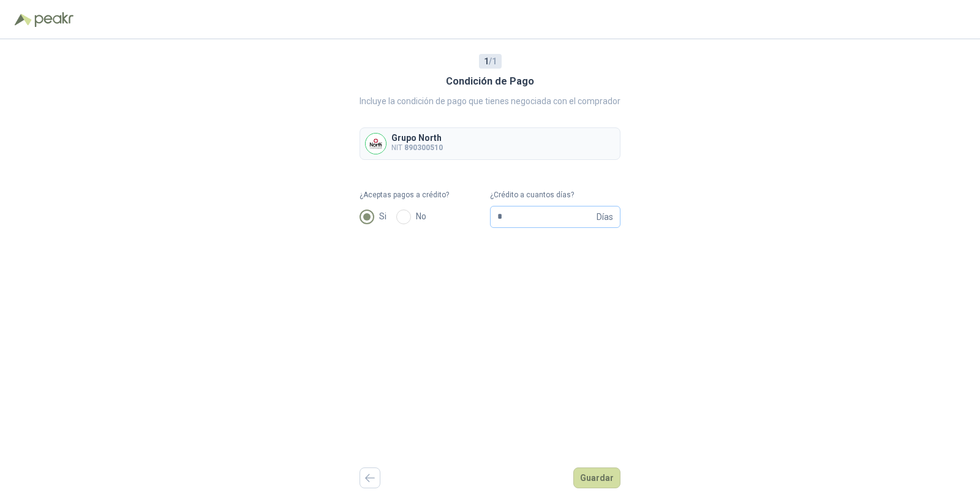 The width and height of the screenshot is (980, 503). Describe the element at coordinates (383, 216) in the screenshot. I see `span: Si` at that location.